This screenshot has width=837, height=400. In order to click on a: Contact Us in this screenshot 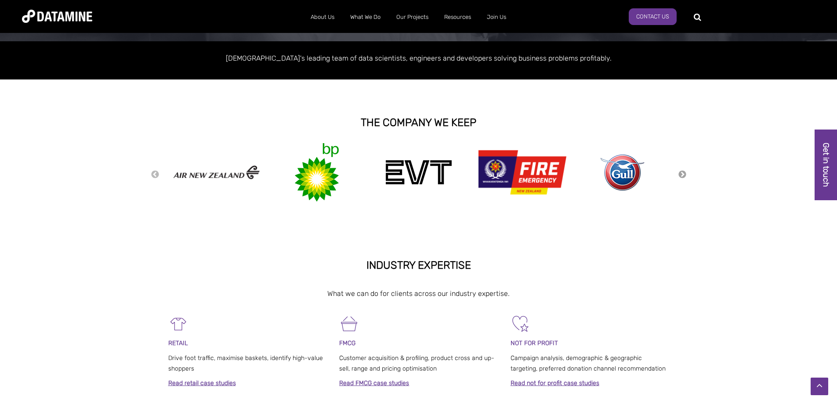, I will do `click(652, 17)`.